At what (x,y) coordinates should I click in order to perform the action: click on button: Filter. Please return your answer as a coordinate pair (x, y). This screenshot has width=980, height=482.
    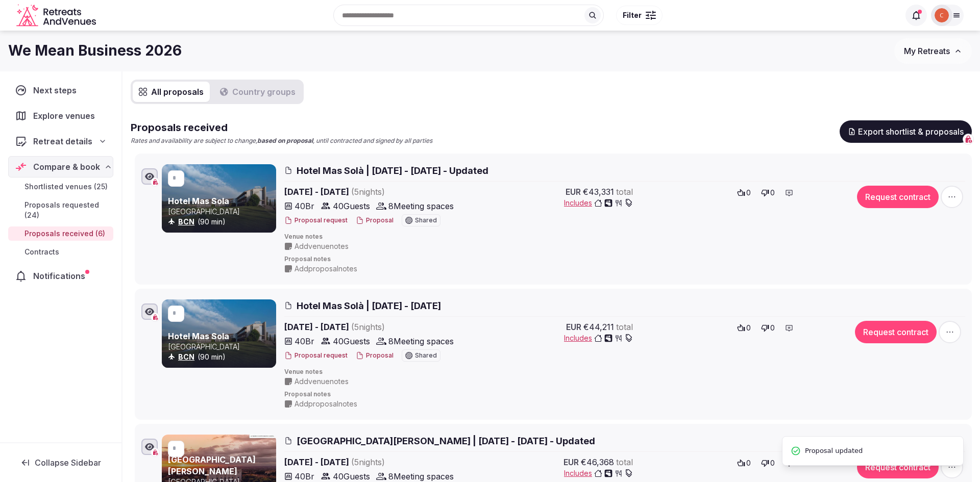
    Looking at the image, I should click on (639, 16).